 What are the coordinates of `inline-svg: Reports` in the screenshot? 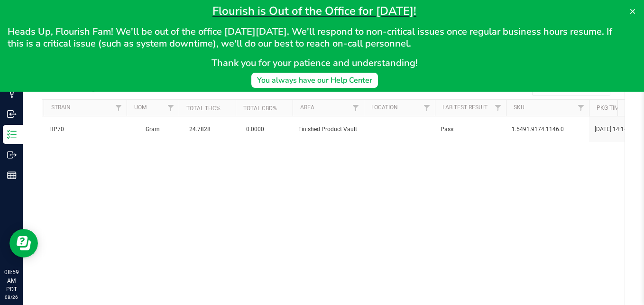 It's located at (12, 175).